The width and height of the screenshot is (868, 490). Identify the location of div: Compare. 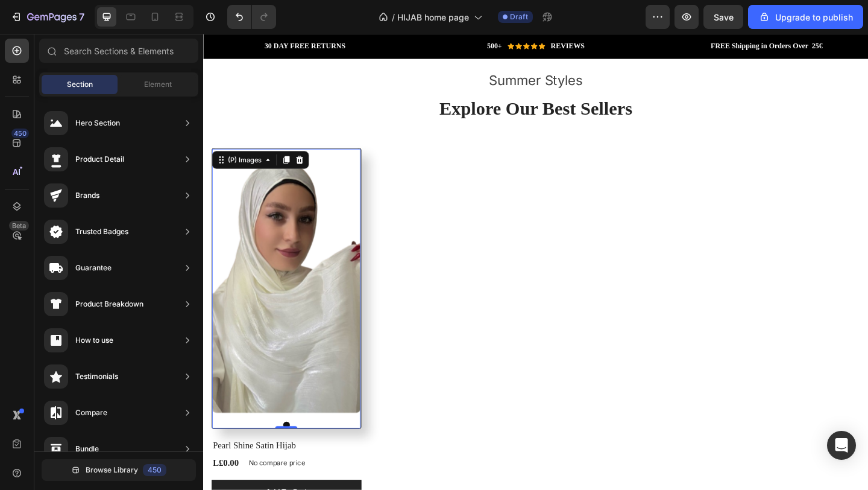
(91, 413).